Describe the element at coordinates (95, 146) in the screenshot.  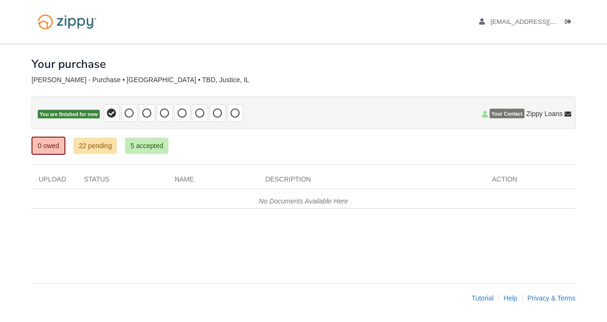
I see `a: 22 pending` at that location.